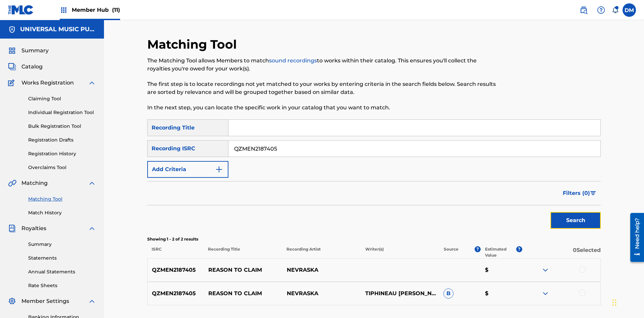 The height and width of the screenshot is (318, 644). What do you see at coordinates (116, 10) in the screenshot?
I see `span: (11)` at bounding box center [116, 10].